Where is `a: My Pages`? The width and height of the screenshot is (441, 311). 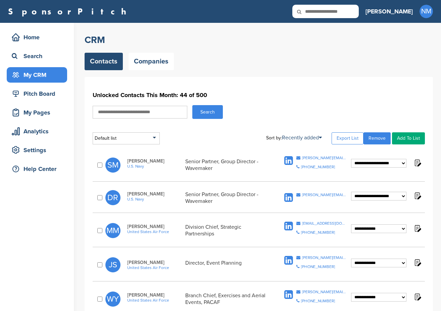 a: My Pages is located at coordinates (37, 112).